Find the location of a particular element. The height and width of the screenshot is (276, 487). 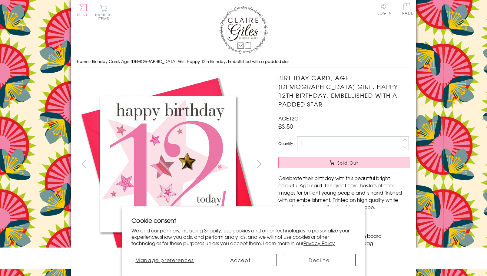

p: Celebrate their birthday with this beautiful bright colourful Age card. This great card has lots ... is located at coordinates (344, 193).